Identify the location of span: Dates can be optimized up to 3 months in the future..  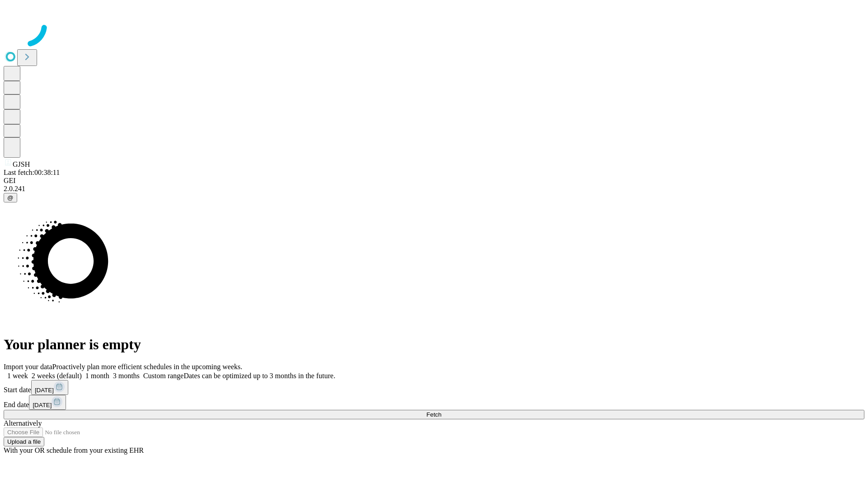
(259, 376).